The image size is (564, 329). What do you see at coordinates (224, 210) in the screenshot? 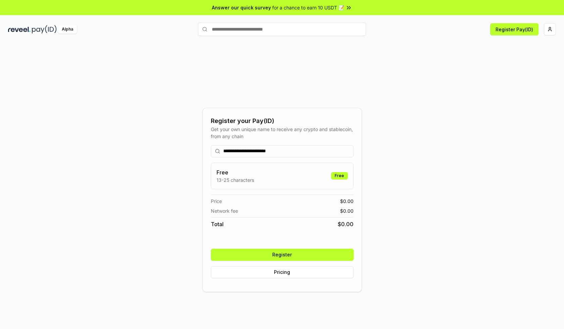
I see `span: Network fee` at bounding box center [224, 210].